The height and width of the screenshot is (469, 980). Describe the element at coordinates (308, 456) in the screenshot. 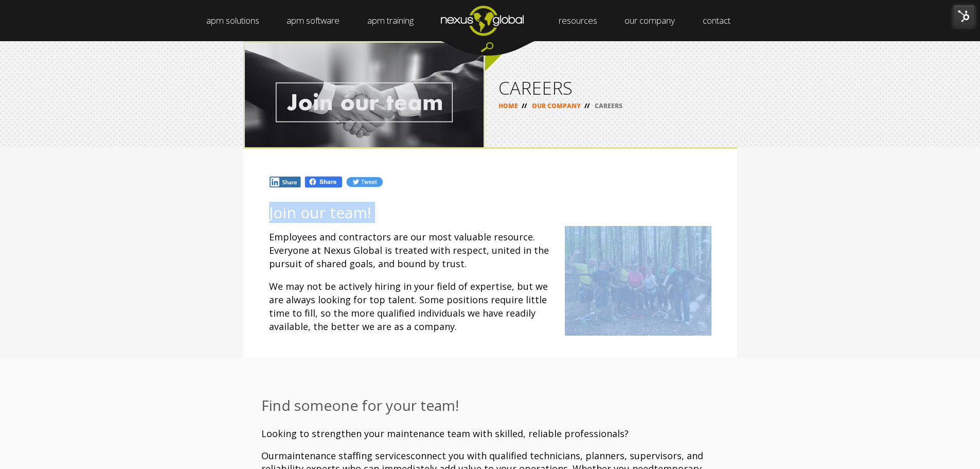

I see `span: maintenance` at that location.